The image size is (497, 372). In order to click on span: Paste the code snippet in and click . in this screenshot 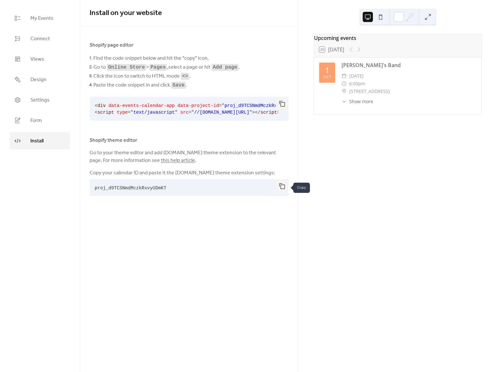, I will do `click(140, 85)`.